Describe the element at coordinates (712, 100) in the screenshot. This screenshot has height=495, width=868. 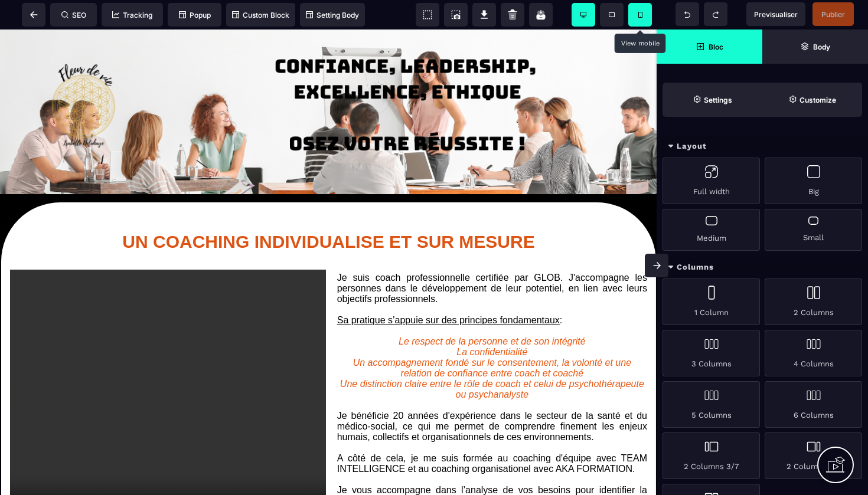
I see `span: Settings` at that location.